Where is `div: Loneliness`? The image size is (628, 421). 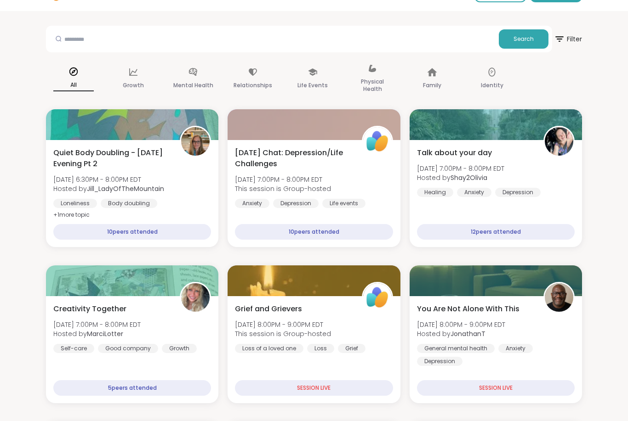
div: Loneliness is located at coordinates (75, 204).